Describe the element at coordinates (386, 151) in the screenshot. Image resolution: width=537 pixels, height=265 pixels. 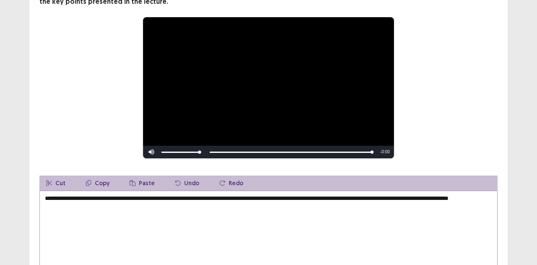
I see `span: 0:00` at that location.